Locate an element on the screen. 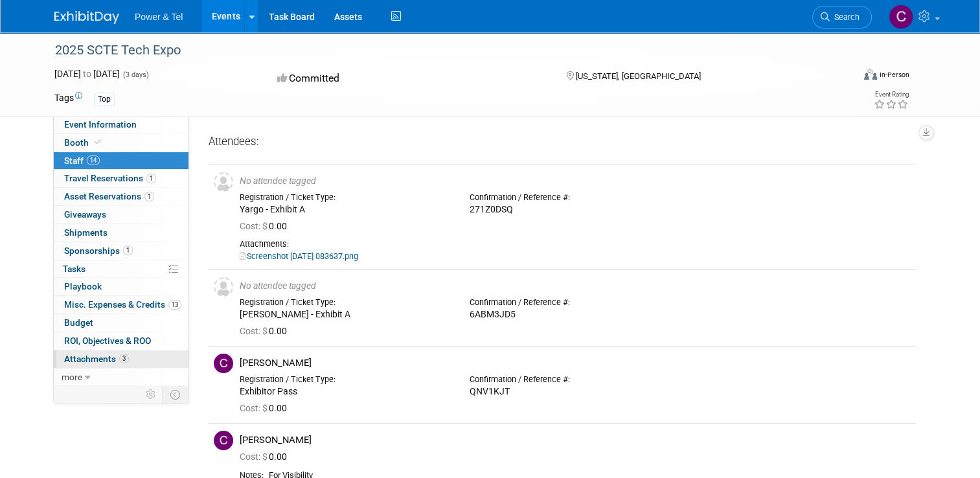 The height and width of the screenshot is (478, 980). div: 6ABM3JD5 is located at coordinates (575, 315).